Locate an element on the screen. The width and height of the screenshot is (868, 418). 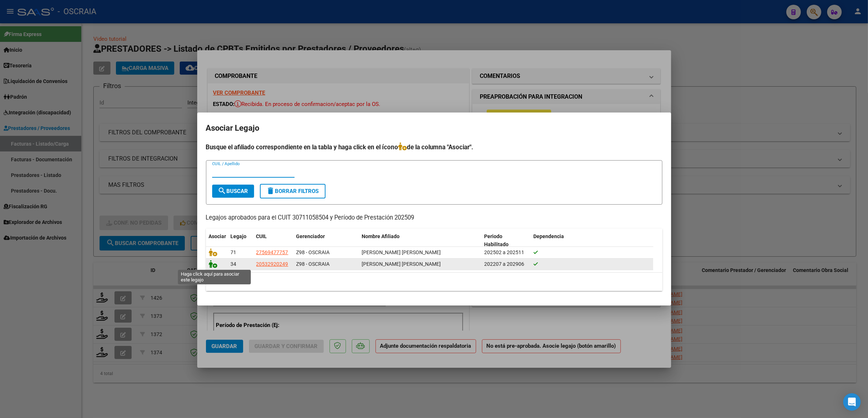
span: 34 is located at coordinates (234, 264).